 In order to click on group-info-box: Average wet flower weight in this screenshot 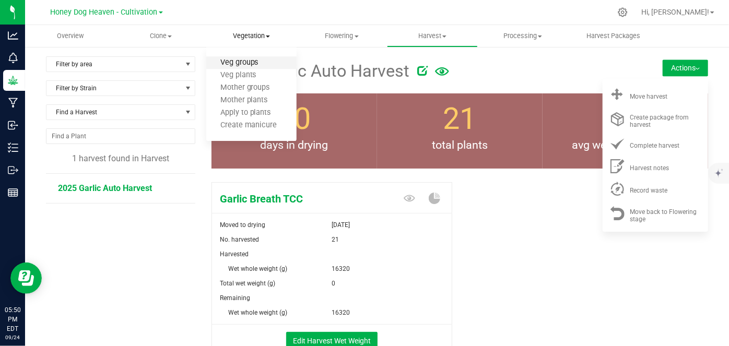, I will do `click(625, 131)`.